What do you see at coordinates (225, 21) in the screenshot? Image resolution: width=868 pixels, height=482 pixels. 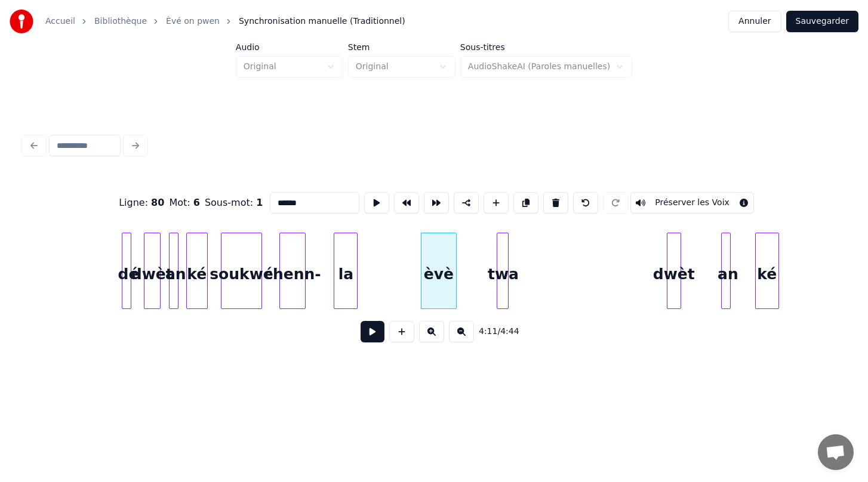 I see `nav: breadcrumb` at bounding box center [225, 21].